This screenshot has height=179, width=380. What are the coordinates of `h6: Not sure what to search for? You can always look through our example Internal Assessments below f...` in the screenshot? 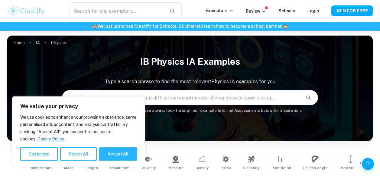 It's located at (190, 111).